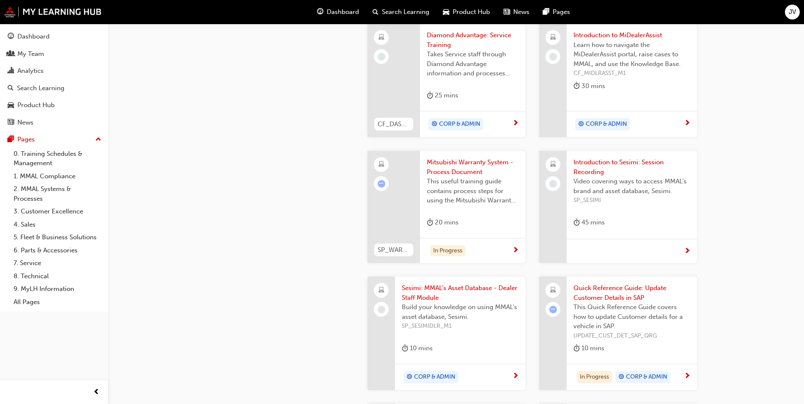 This screenshot has width=804, height=404. What do you see at coordinates (54, 105) in the screenshot?
I see `a: Product Hub` at bounding box center [54, 105].